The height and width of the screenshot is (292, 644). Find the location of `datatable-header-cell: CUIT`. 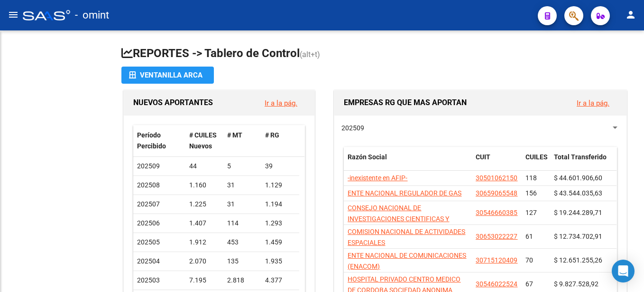

datatable-header-cell: CUIT is located at coordinates (497, 162).